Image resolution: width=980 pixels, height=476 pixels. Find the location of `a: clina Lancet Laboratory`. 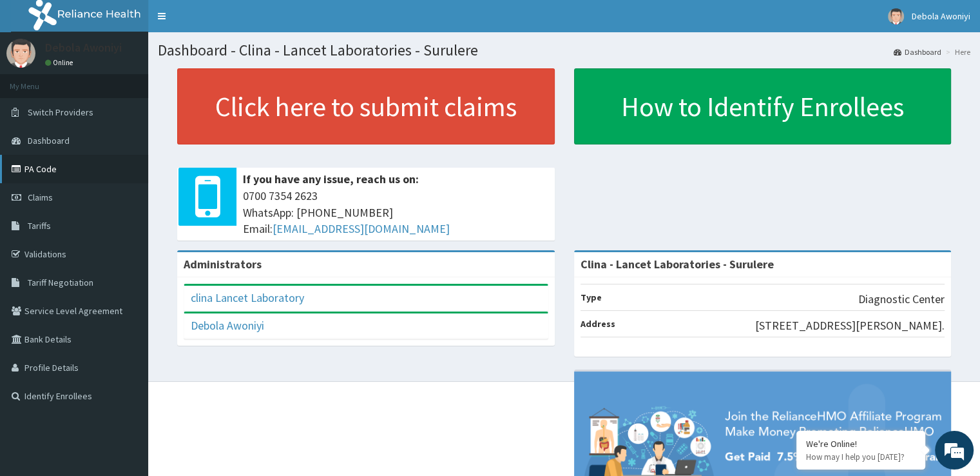

a: clina Lancet Laboratory is located at coordinates (248, 297).